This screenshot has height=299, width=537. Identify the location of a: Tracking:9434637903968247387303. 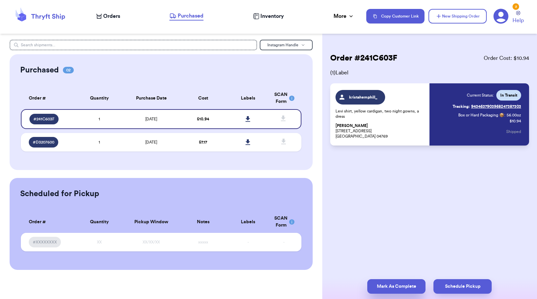
(486, 106).